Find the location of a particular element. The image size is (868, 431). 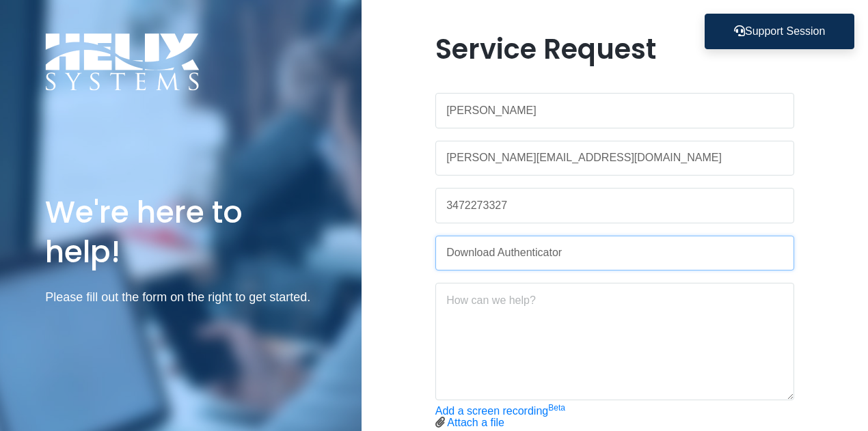

h1: We're here to help! is located at coordinates (180, 232).